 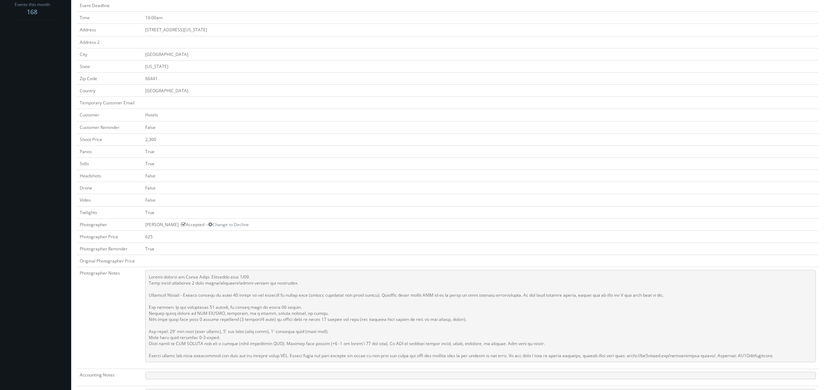 What do you see at coordinates (110, 78) in the screenshot?
I see `td: Zip Code` at bounding box center [110, 78].